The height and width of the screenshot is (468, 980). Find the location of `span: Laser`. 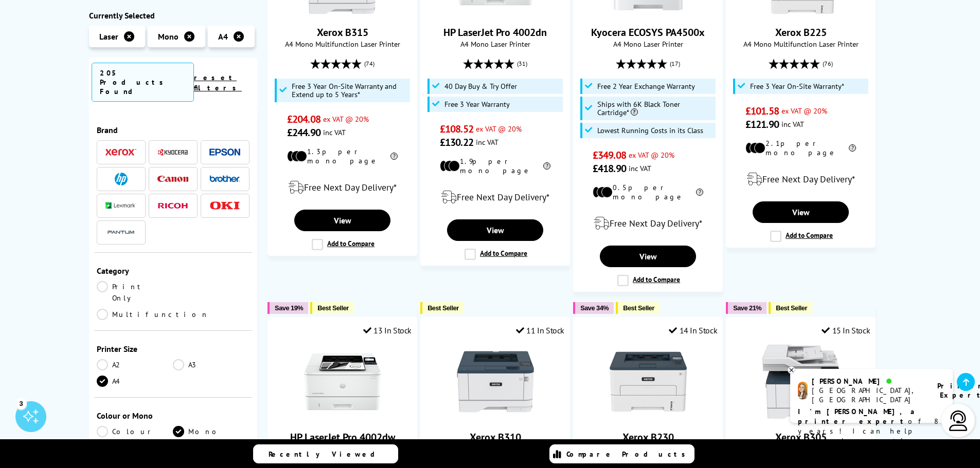

span: Laser is located at coordinates (109, 36).